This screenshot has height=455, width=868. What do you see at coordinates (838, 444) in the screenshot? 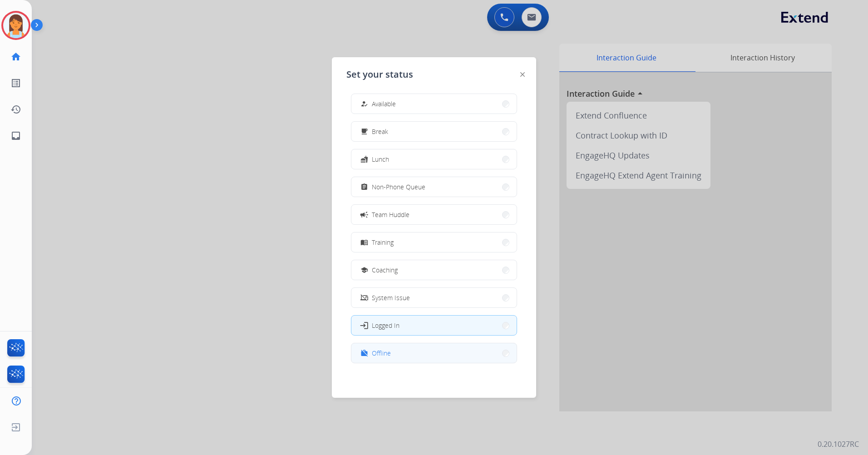
I see `p: 0.20.1027RC` at bounding box center [838, 444].